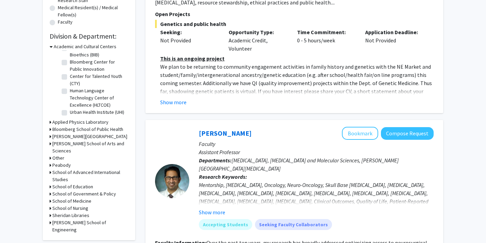  I want to click on mat-chip: Accepting Students, so click(226, 225).